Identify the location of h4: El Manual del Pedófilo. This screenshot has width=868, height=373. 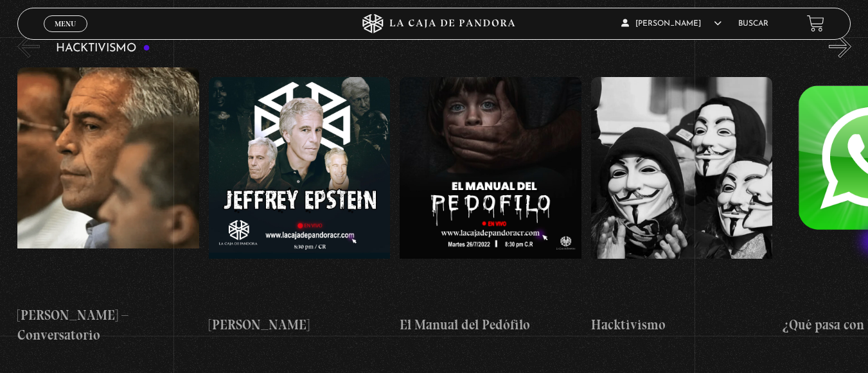
(490, 325).